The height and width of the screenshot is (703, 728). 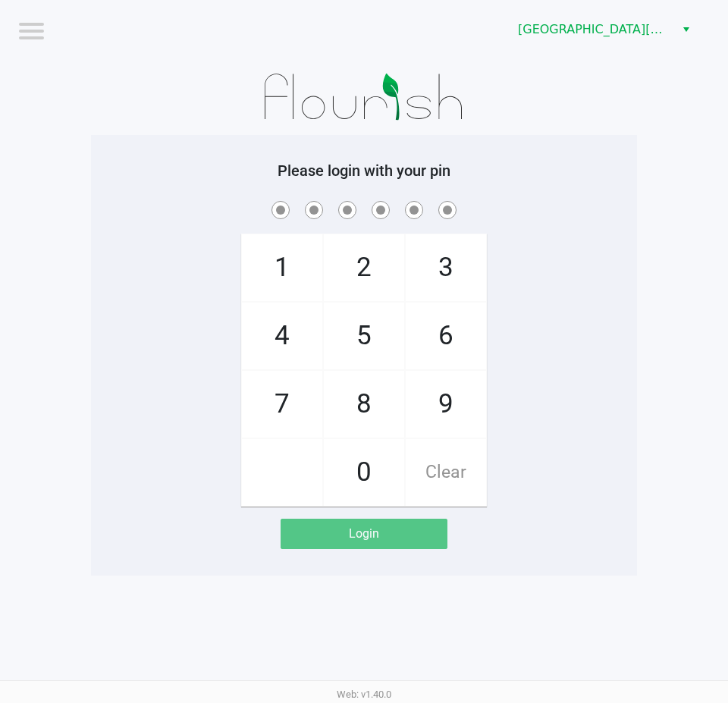 I want to click on span: 6, so click(x=446, y=336).